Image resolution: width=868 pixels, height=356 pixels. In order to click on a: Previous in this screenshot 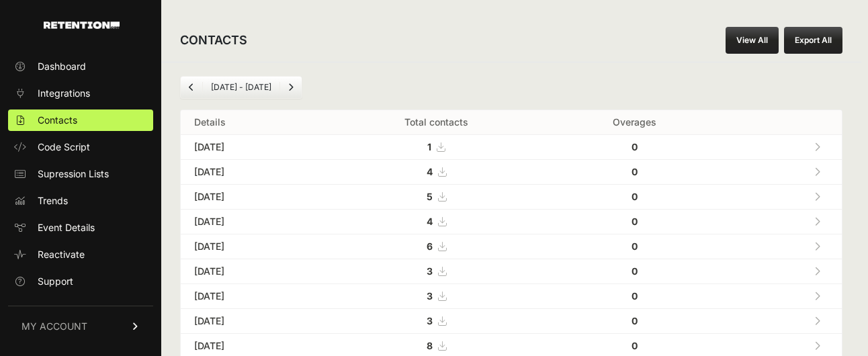, I will do `click(192, 87)`.